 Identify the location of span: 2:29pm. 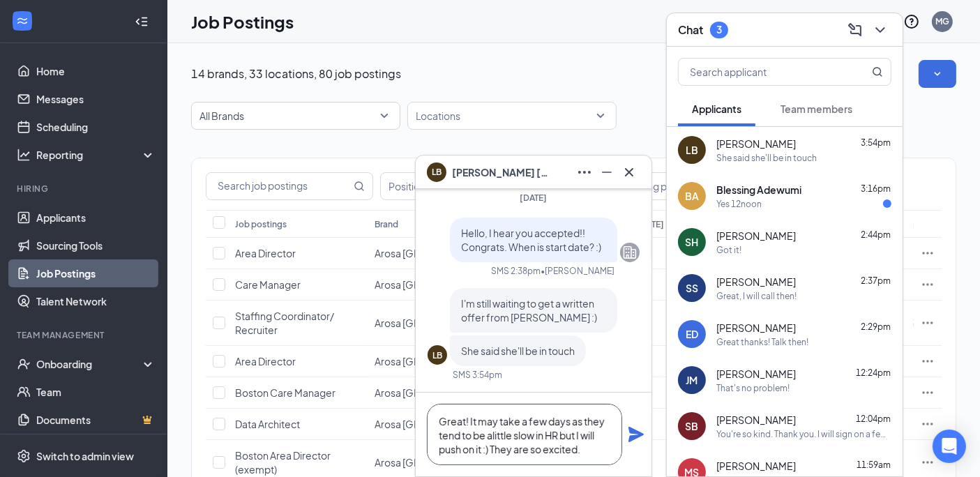
(875, 326).